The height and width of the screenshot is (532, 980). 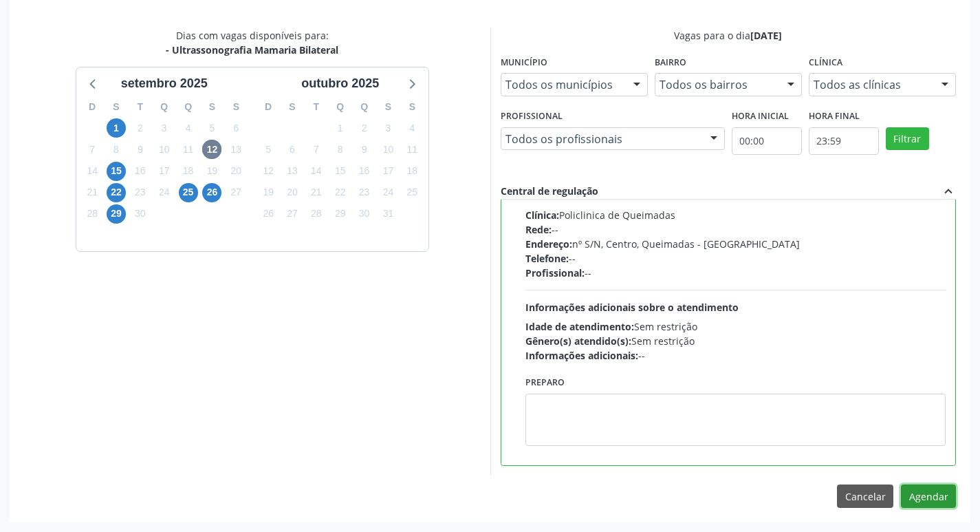 I want to click on span: Profissional:, so click(x=555, y=272).